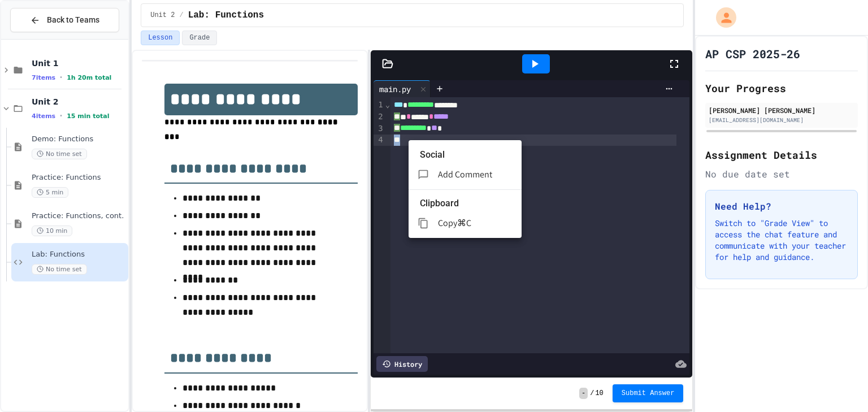 The image size is (868, 412). What do you see at coordinates (648, 394) in the screenshot?
I see `span: Submit Answer` at bounding box center [648, 394].